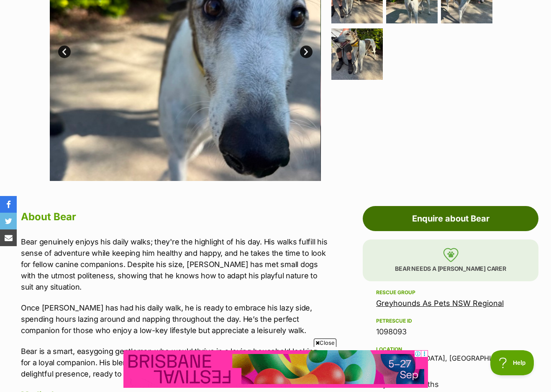 The width and height of the screenshot is (551, 392). I want to click on a: Prev, so click(64, 52).